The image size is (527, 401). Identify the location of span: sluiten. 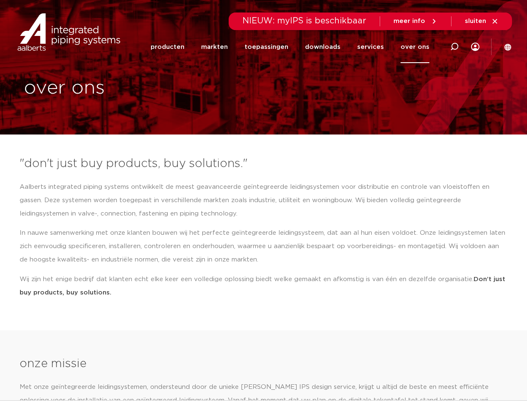
(476, 21).